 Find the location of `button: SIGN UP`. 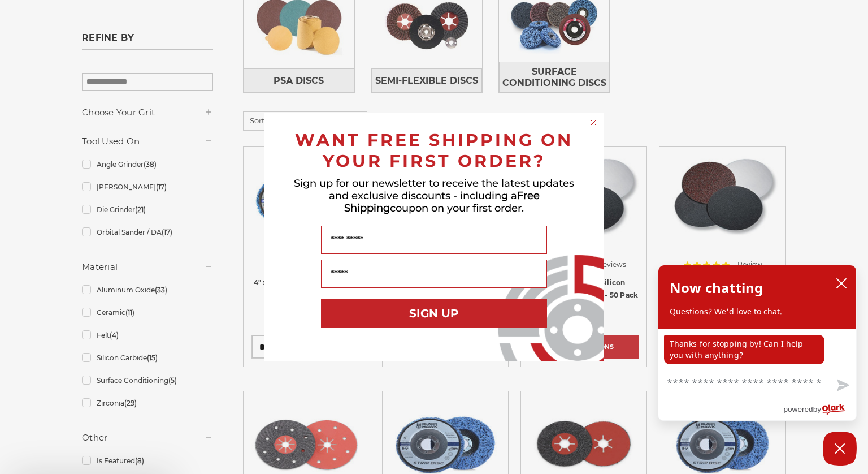

button: SIGN UP is located at coordinates (434, 313).